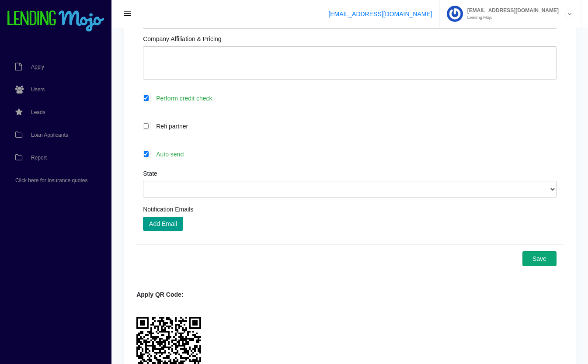 The height and width of the screenshot is (364, 588). Describe the element at coordinates (168, 209) in the screenshot. I see `label: Notification Emails` at that location.